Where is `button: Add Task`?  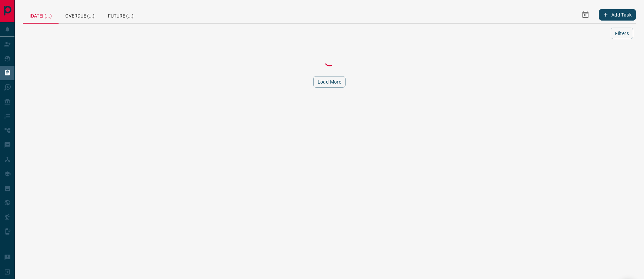 button: Add Task is located at coordinates (617, 15).